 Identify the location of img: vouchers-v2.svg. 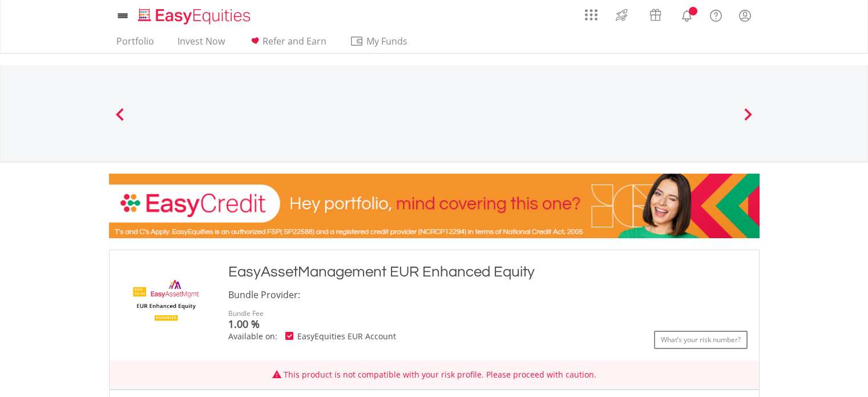
(656, 15).